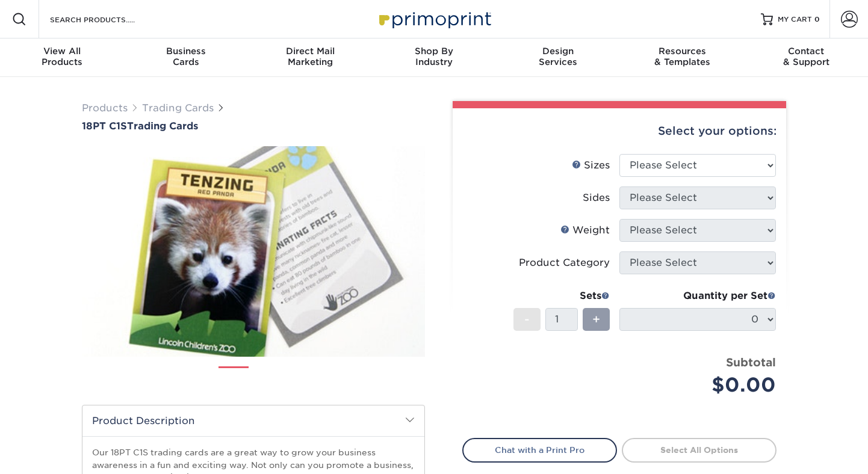 The width and height of the screenshot is (868, 474). What do you see at coordinates (806, 51) in the screenshot?
I see `span: Contact` at bounding box center [806, 51].